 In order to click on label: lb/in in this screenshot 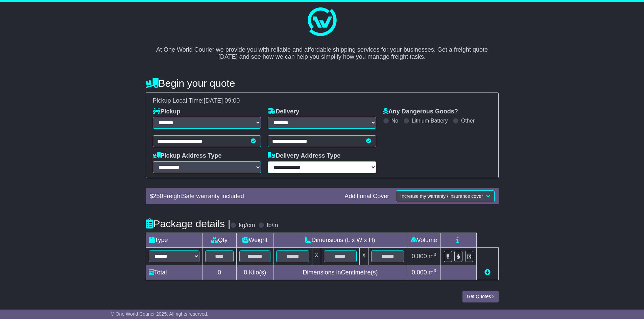, I will do `click(272, 226)`.